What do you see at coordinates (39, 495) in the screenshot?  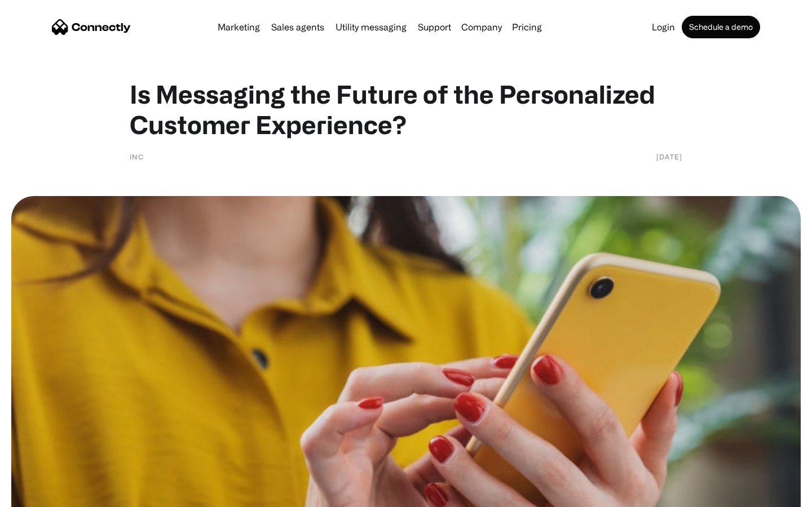 I see `aside: Language selected: English` at bounding box center [39, 495].